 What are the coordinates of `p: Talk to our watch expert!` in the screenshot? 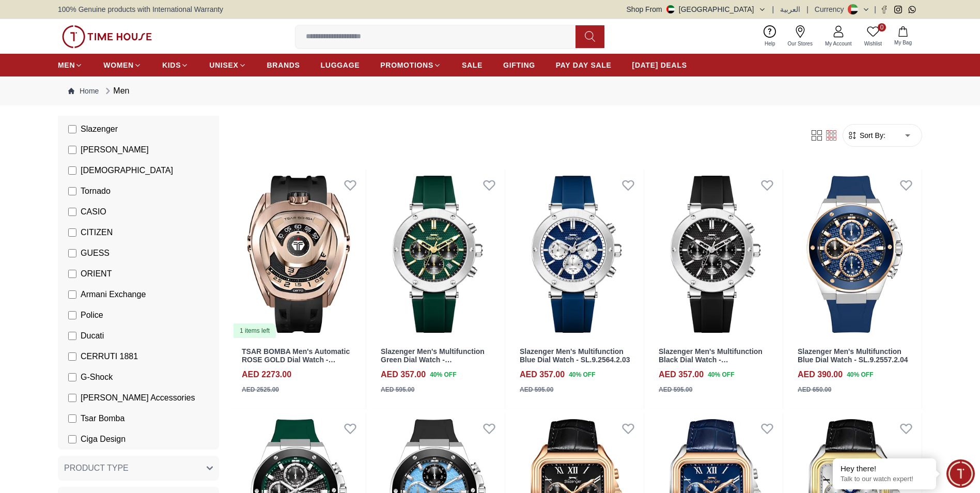 It's located at (885, 479).